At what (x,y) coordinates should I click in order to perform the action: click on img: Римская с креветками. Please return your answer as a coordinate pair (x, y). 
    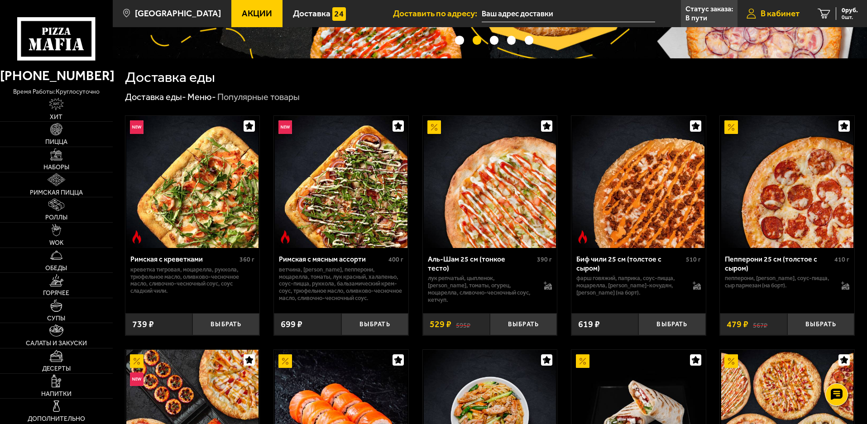
    Looking at the image, I should click on (192, 182).